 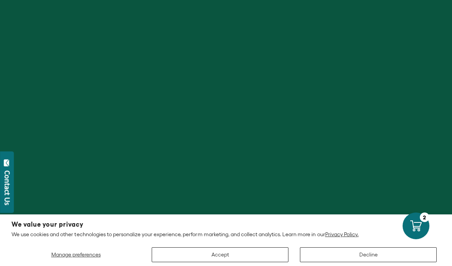 I want to click on button: Manage preferences, so click(x=76, y=255).